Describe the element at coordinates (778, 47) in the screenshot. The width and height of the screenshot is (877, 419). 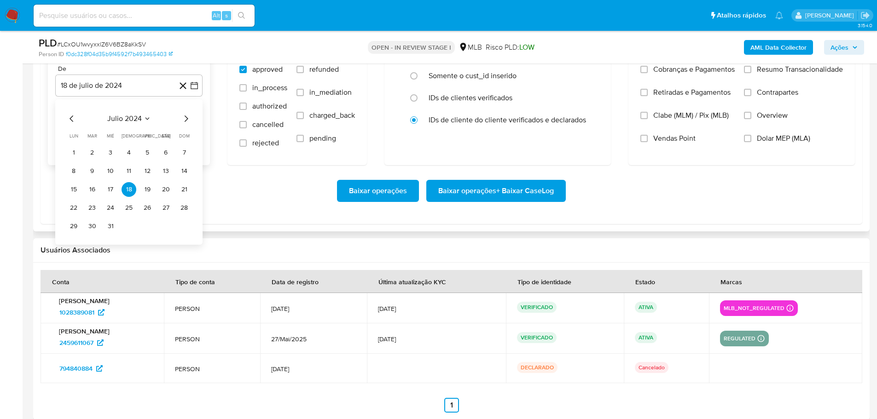
I see `b: AML Data Collector` at that location.